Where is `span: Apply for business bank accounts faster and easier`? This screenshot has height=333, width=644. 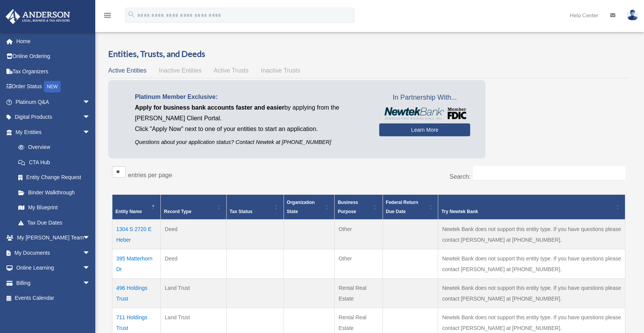 span: Apply for business bank accounts faster and easier is located at coordinates (209, 107).